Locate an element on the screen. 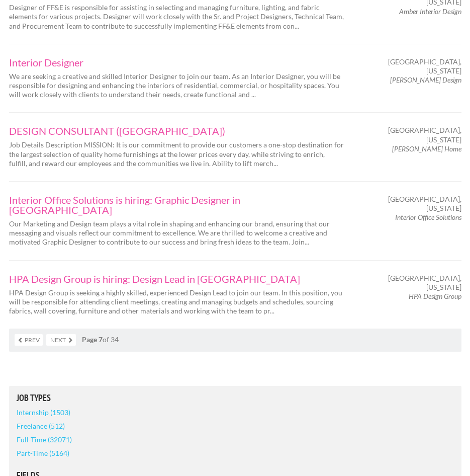 This screenshot has width=470, height=476. h5: Job Types is located at coordinates (235, 398).